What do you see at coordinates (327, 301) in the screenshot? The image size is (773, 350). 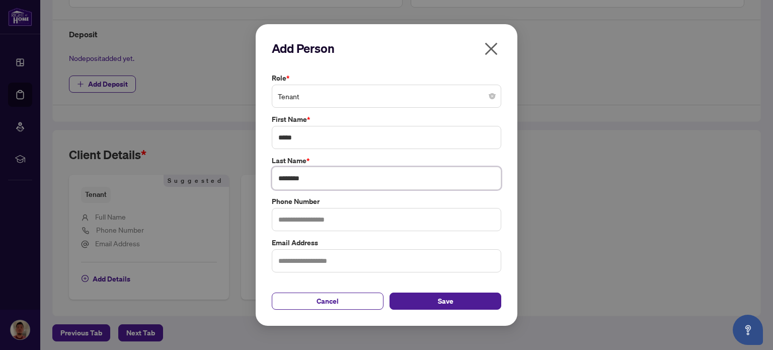 I see `span: Cancel` at bounding box center [327, 301].